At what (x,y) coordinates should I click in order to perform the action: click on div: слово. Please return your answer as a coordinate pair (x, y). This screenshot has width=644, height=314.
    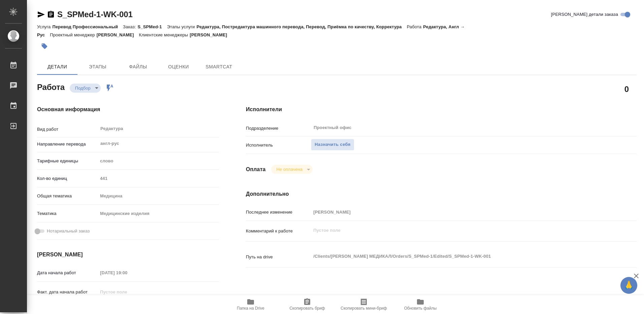
    Looking at the image, I should click on (158, 161).